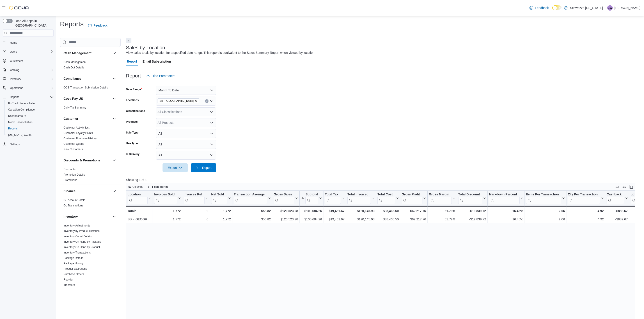  What do you see at coordinates (207, 101) in the screenshot?
I see `button: Clear input` at bounding box center [207, 101].